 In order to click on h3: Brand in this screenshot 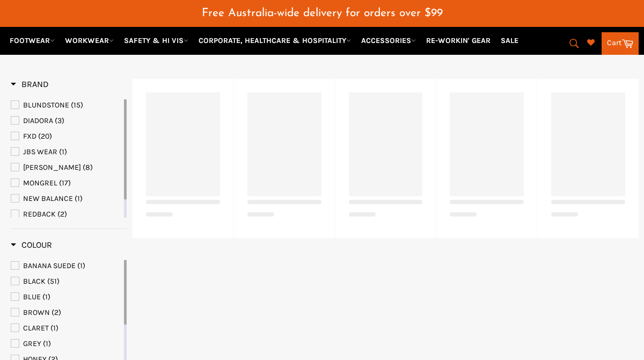, I will do `click(30, 84)`.